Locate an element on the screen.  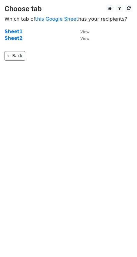
strong: Sheet2 is located at coordinates (13, 38).